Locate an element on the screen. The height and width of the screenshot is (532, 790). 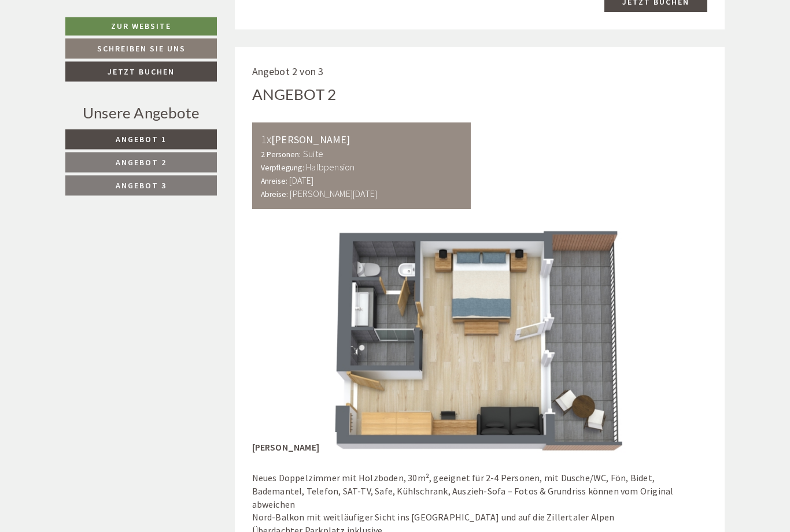
button: Senden is located at coordinates (421, 315).